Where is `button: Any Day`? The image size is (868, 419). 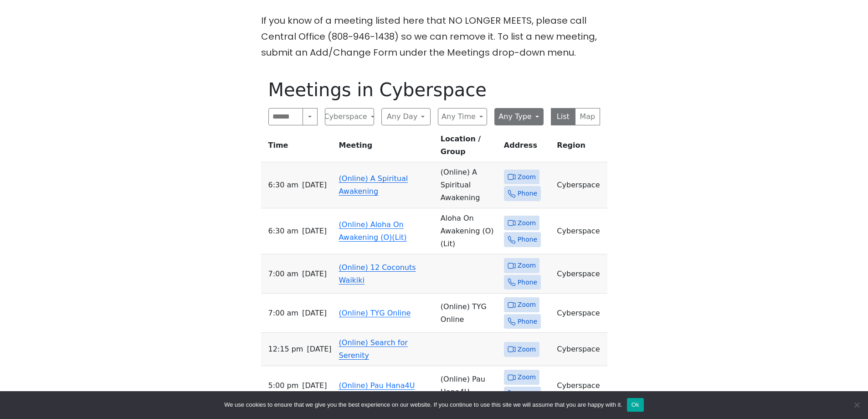
button: Any Day is located at coordinates (406, 117).